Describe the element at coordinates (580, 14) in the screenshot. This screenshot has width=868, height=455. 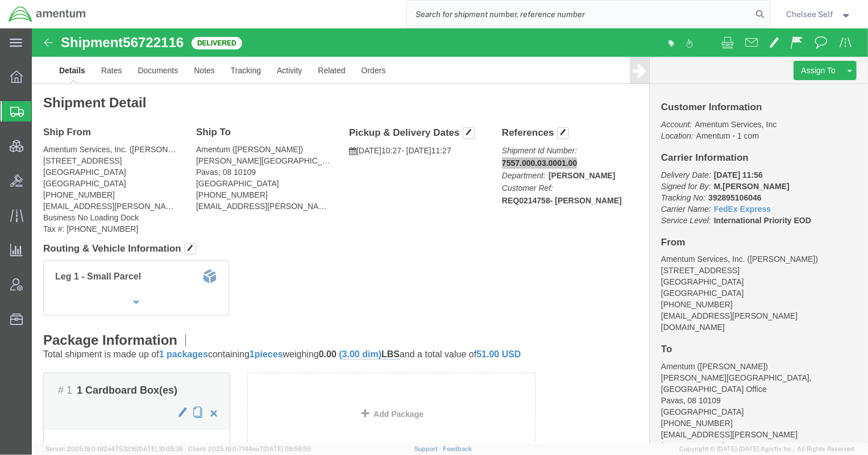
I see `input: Search for shipment number, reference number` at that location.